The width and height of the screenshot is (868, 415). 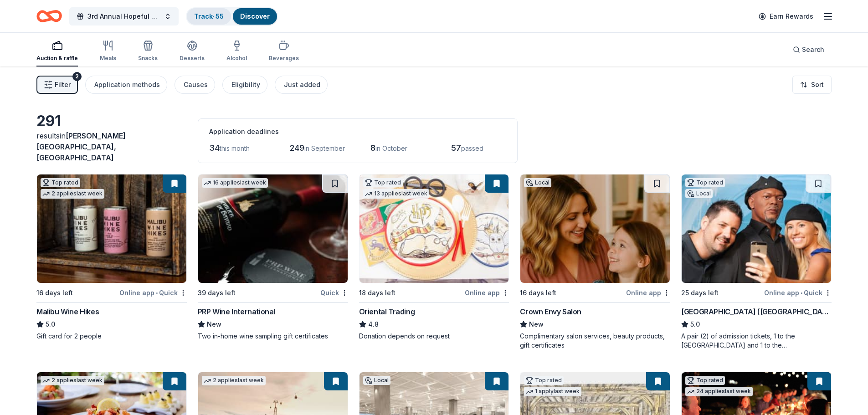 I want to click on img: Image for Crown Envy Salon, so click(x=595, y=229).